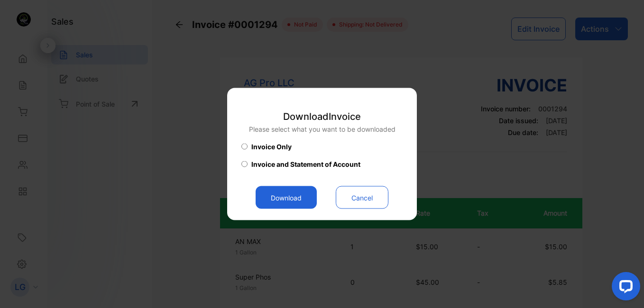 This screenshot has width=644, height=308. What do you see at coordinates (22, 18) in the screenshot?
I see `button: Open LiveChat chat widget` at bounding box center [22, 18].